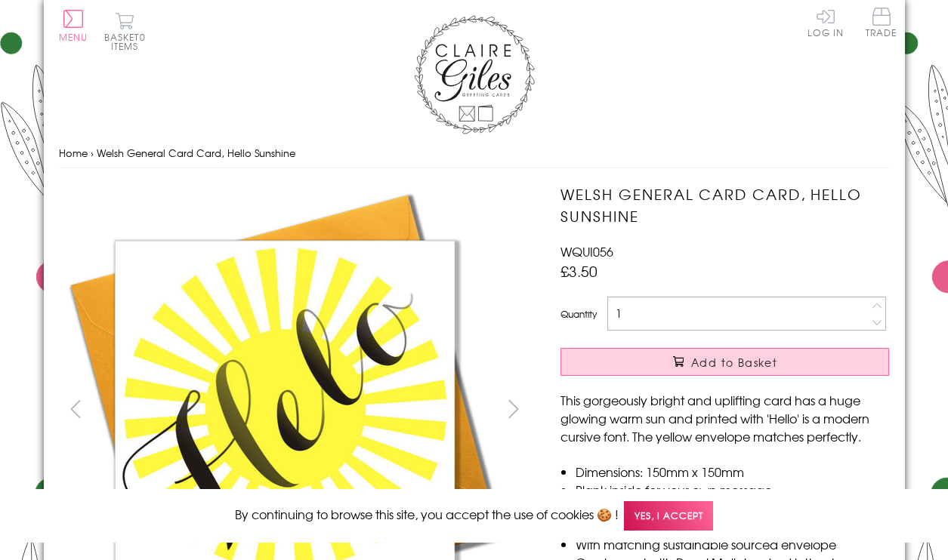  Describe the element at coordinates (724, 362) in the screenshot. I see `button: Add to Basket` at that location.